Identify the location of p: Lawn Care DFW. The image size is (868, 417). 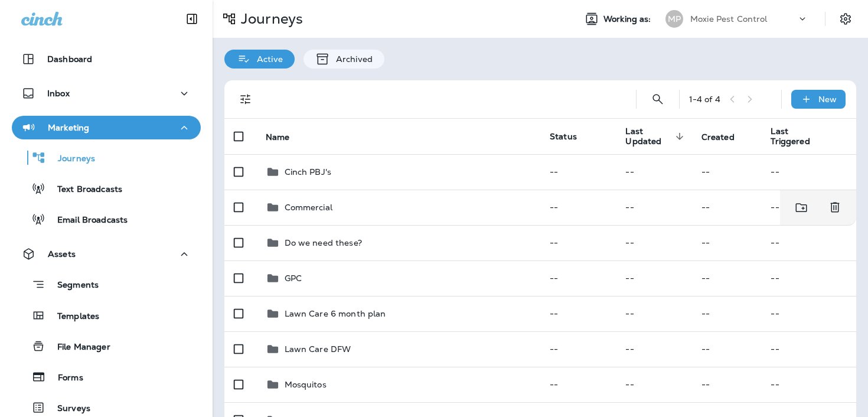
(318, 349).